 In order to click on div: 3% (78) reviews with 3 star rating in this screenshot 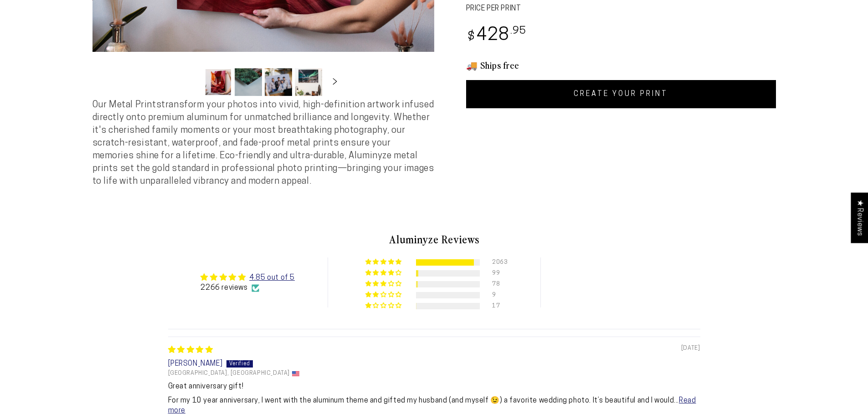, I will do `click(384, 284)`.